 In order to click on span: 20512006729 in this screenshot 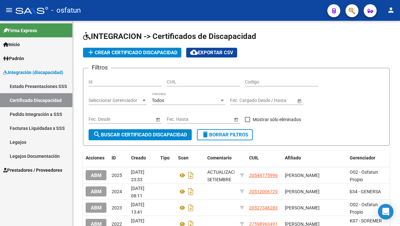, I will do `click(263, 191)`.